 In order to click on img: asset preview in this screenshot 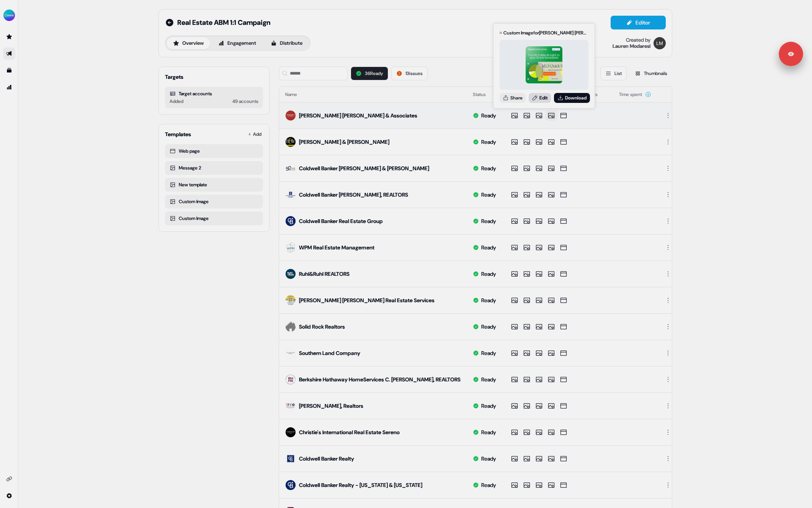, I will do `click(544, 64)`.